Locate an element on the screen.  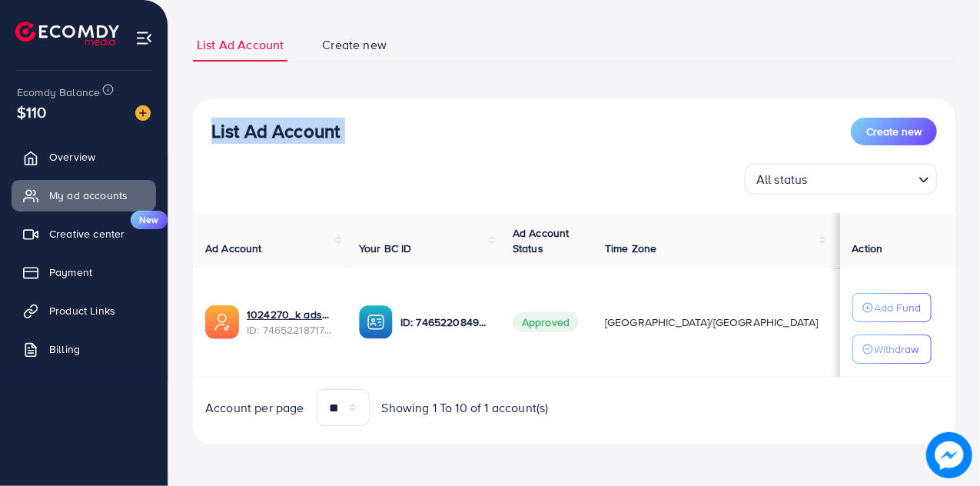
span: Account per page is located at coordinates (255, 407).